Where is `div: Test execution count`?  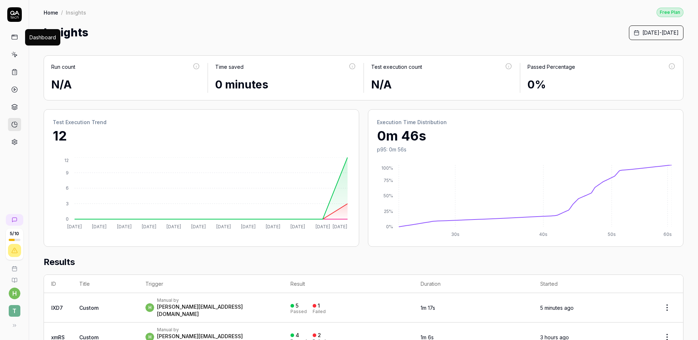 div: Test execution count is located at coordinates (397, 67).